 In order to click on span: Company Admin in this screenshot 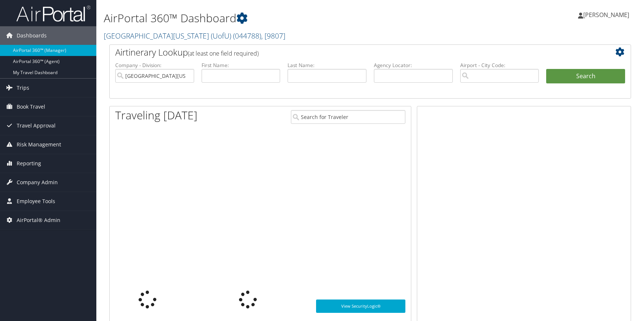, I will do `click(37, 183)`.